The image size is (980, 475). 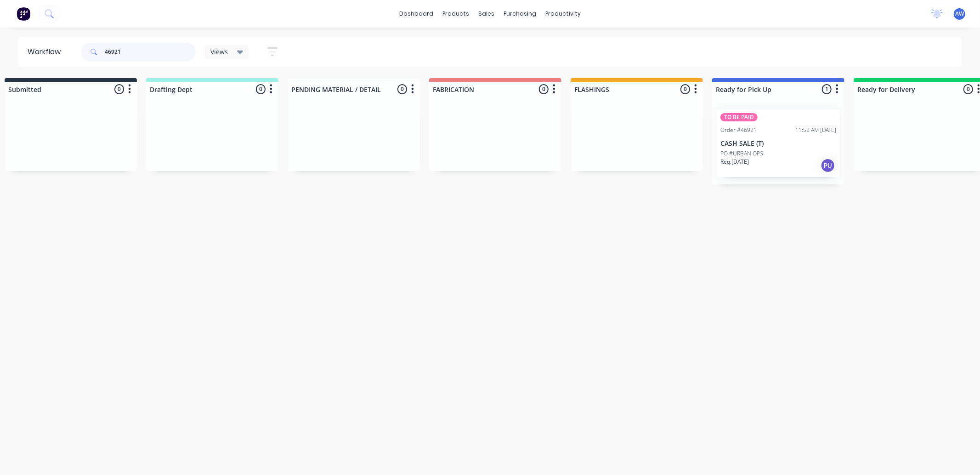 I want to click on img: Factory, so click(x=24, y=14).